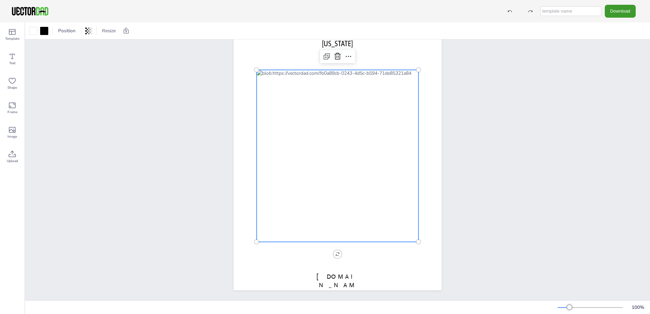 The image size is (650, 314). Describe the element at coordinates (571, 11) in the screenshot. I see `input: template name` at that location.